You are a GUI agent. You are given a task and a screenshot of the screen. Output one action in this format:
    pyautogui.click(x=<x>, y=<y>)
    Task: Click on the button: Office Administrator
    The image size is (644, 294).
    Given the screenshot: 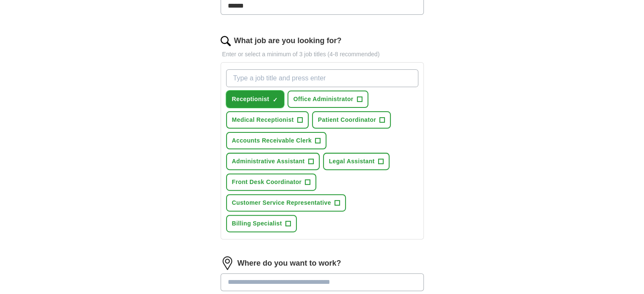 What is the action you would take?
    pyautogui.click(x=327, y=99)
    